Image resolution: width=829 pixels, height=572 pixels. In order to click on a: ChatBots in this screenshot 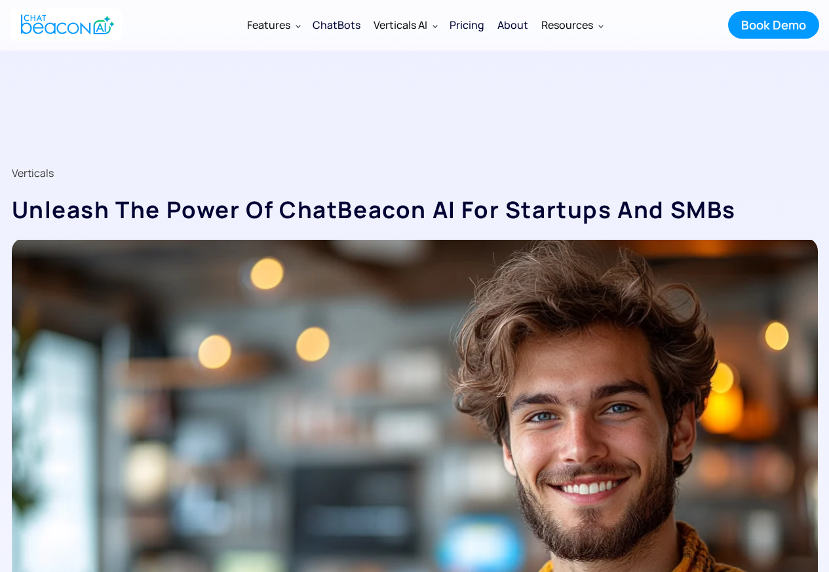, I will do `click(336, 25)`.